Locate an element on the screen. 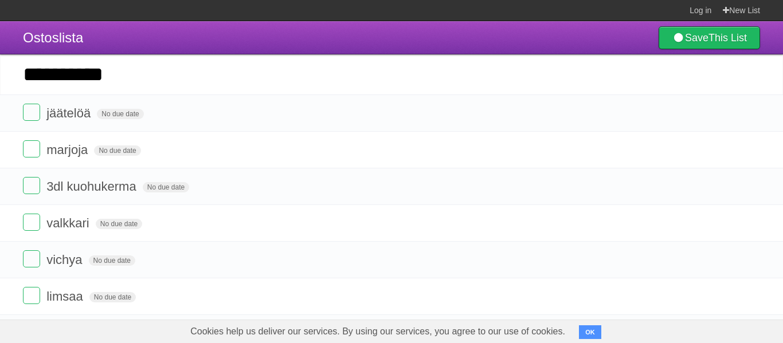 The height and width of the screenshot is (343, 783). a: SaveThis List is located at coordinates (709, 38).